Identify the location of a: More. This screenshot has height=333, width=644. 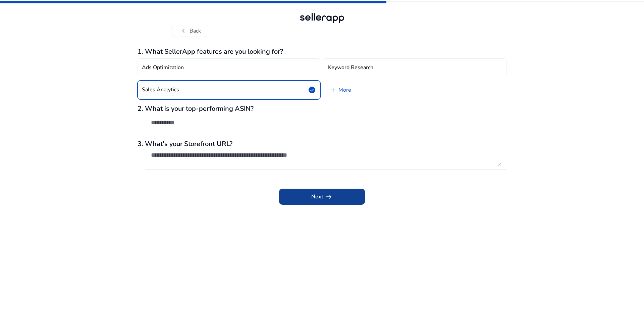
(341, 90).